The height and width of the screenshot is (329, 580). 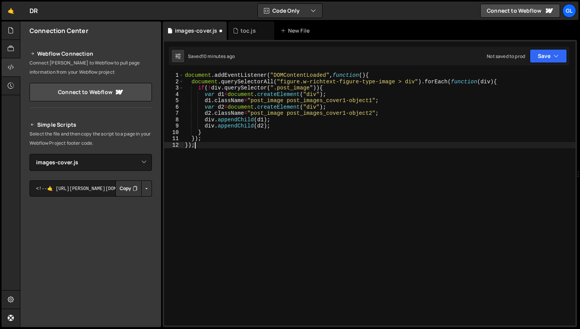 What do you see at coordinates (91, 54) in the screenshot?
I see `h2: Webflow Connection` at bounding box center [91, 54].